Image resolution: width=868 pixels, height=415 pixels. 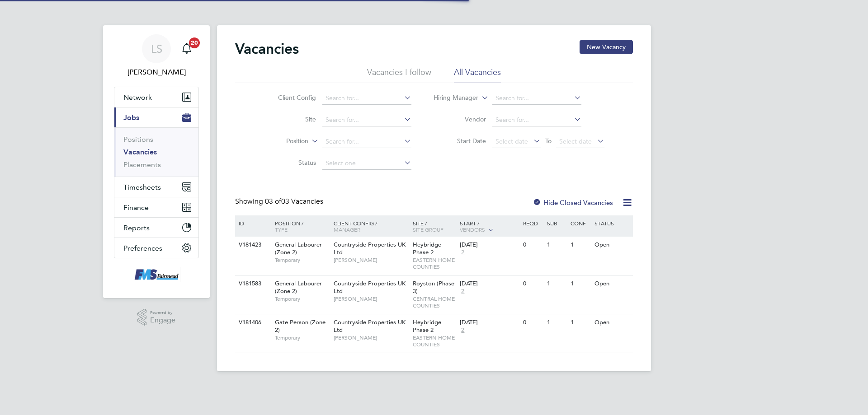 What do you see at coordinates (157, 187) in the screenshot?
I see `button: Timesheets` at bounding box center [157, 187].